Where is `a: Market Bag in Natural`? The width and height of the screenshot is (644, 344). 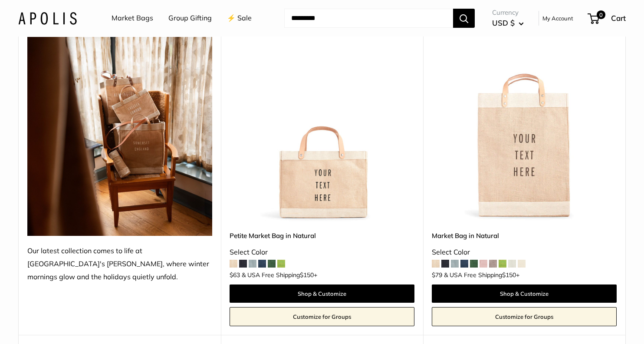 a: Market Bag in Natural is located at coordinates (524, 235).